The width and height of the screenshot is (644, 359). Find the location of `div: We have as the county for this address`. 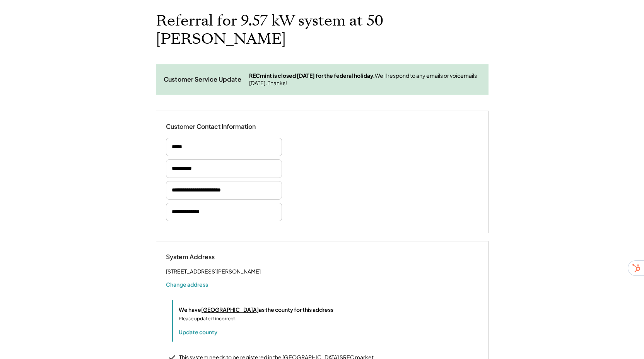

div: We have as the county for this address is located at coordinates (256, 310).